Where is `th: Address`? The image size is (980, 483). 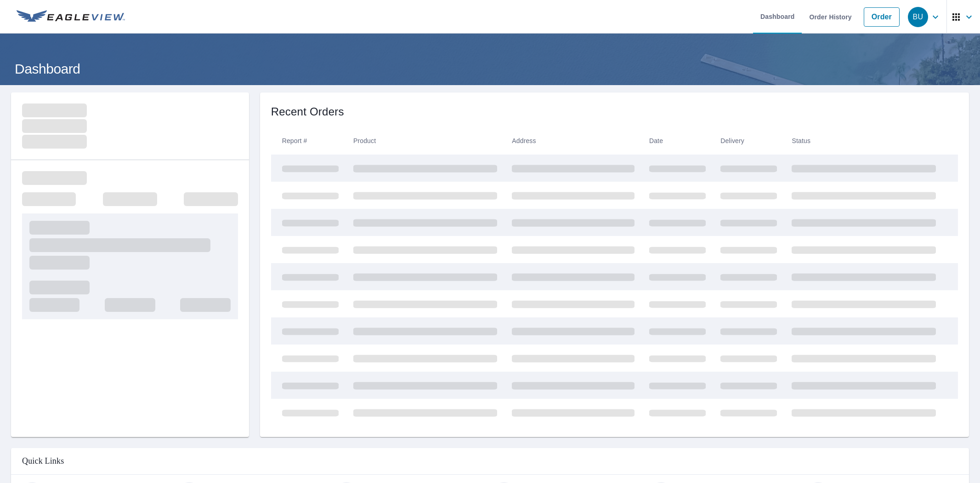
th: Address is located at coordinates (573, 141).